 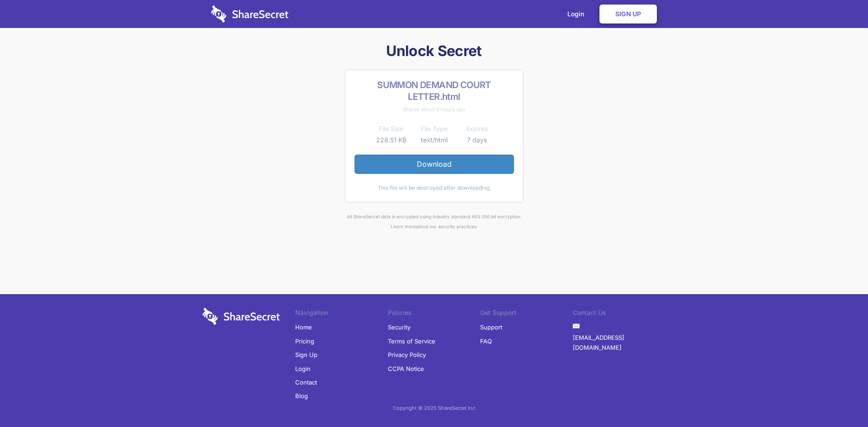 I want to click on div: All ShareSecret data is encrypted using industry standard AES 256 bit encryption. about our secur..., so click(x=434, y=222).